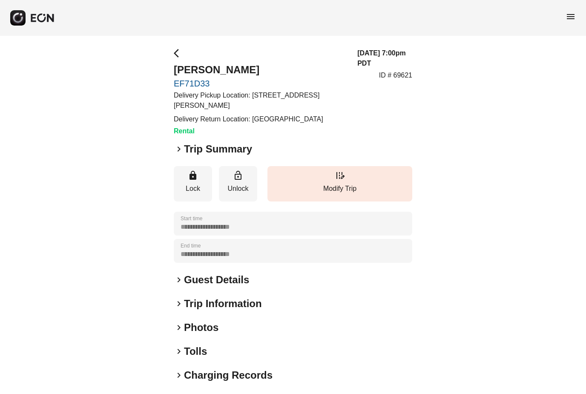  What do you see at coordinates (228, 375) in the screenshot?
I see `h2: Charging Records` at bounding box center [228, 375].